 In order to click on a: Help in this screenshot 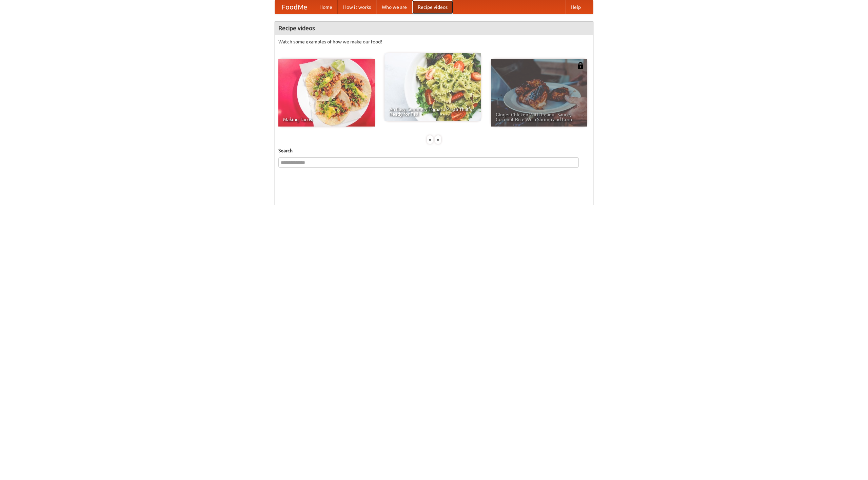, I will do `click(575, 7)`.